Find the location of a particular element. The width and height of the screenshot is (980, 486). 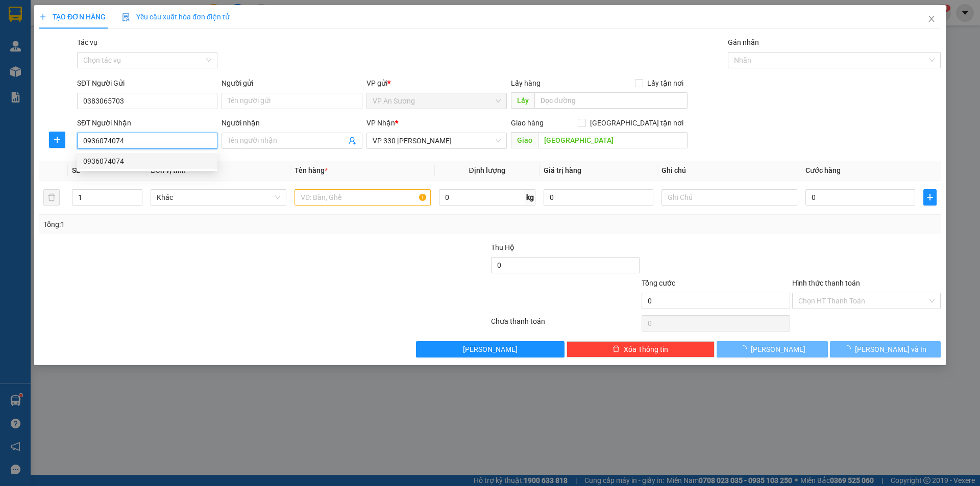

button: delete is located at coordinates (52, 198).